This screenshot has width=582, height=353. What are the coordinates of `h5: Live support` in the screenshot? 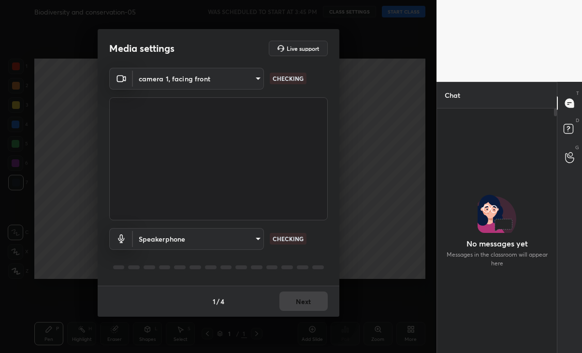 It's located at (303, 48).